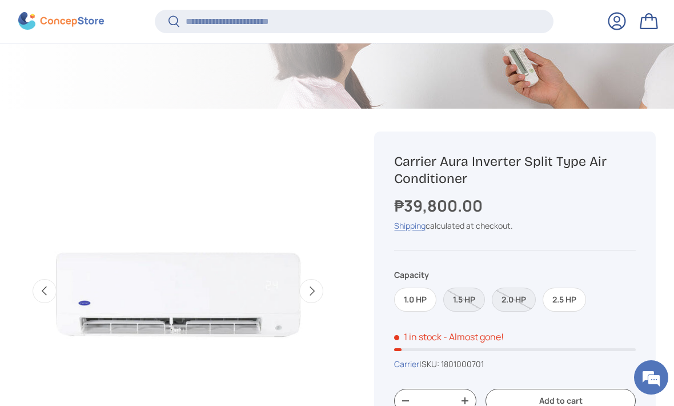 The image size is (674, 406). Describe the element at coordinates (440, 205) in the screenshot. I see `strong: ₱39,800.00` at that location.